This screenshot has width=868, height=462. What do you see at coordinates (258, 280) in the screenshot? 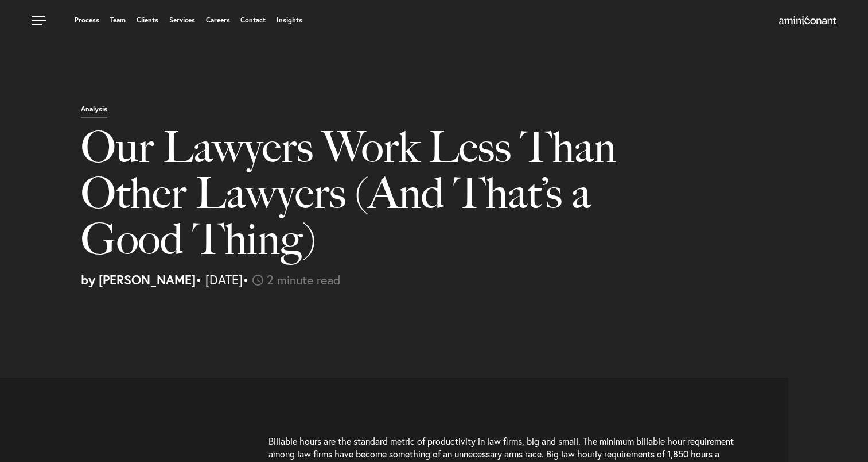
I see `img: icon-time-light.svg` at bounding box center [258, 280].